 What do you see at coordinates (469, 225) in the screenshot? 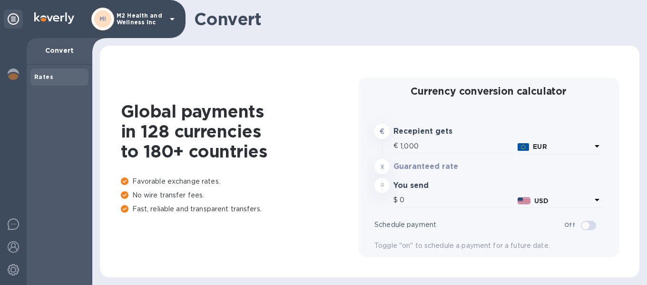
I see `p: Schedule payment` at bounding box center [469, 225].